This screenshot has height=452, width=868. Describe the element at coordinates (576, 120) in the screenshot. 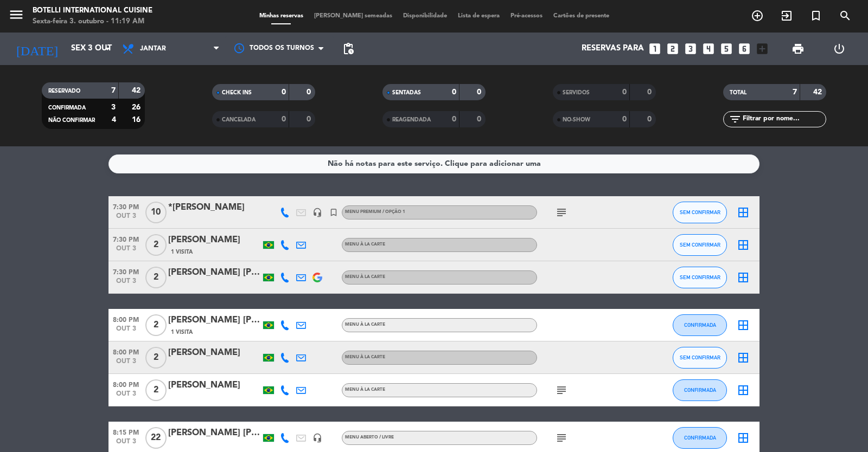

I see `span: NO-SHOW` at that location.